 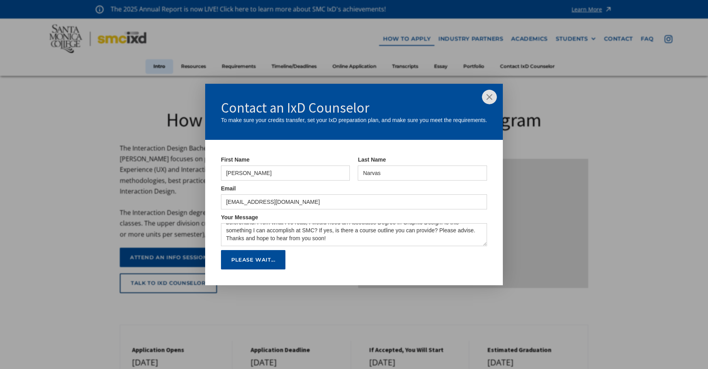 I want to click on input: Please wait..., so click(x=253, y=260).